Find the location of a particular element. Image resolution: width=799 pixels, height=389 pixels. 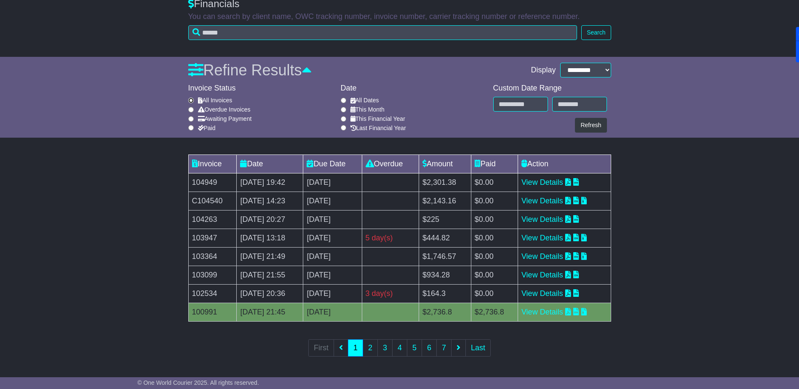

td: Due Date is located at coordinates (332, 164).